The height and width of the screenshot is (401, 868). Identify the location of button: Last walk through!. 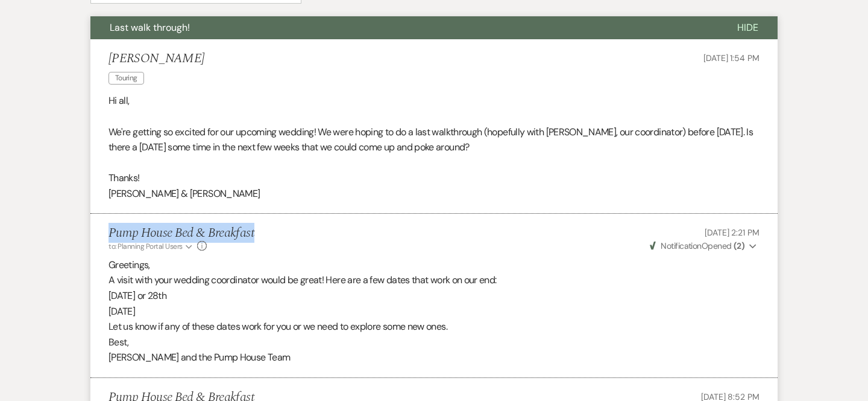
(404, 28).